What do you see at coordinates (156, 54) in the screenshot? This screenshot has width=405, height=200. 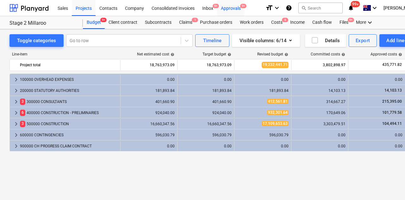 I see `div: Net estimated cost` at bounding box center [156, 54].